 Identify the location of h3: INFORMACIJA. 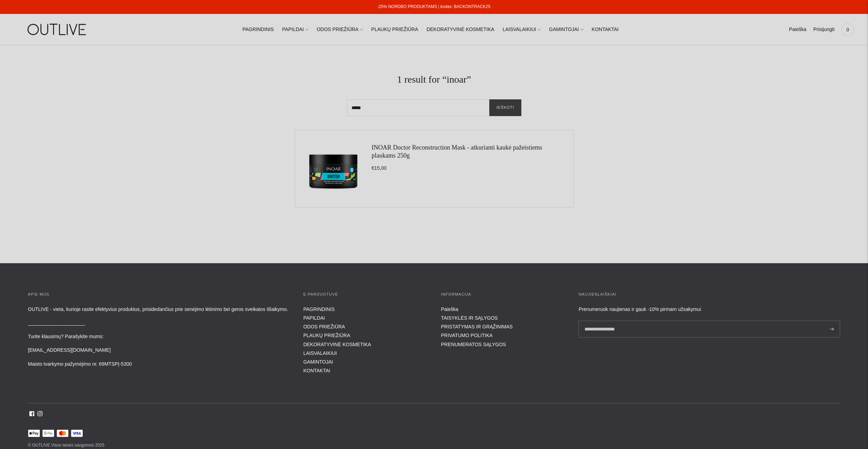
(503, 295).